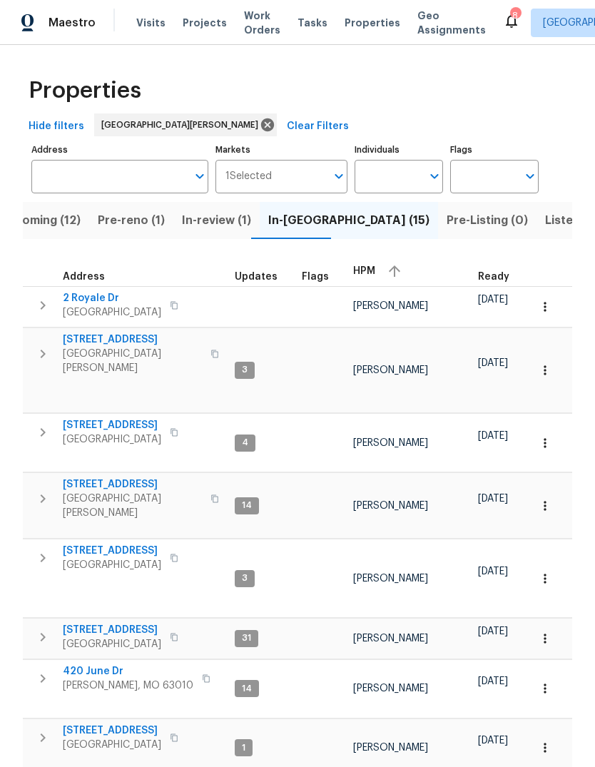 This screenshot has width=595, height=767. What do you see at coordinates (248, 176) in the screenshot?
I see `span: 1 Selected` at bounding box center [248, 176].